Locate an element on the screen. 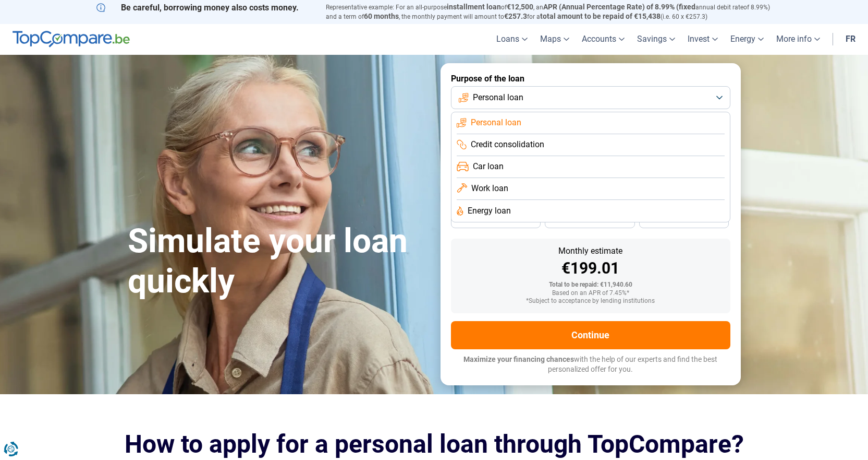  font: Total to be repaid: €11,940.60 is located at coordinates (591, 284).